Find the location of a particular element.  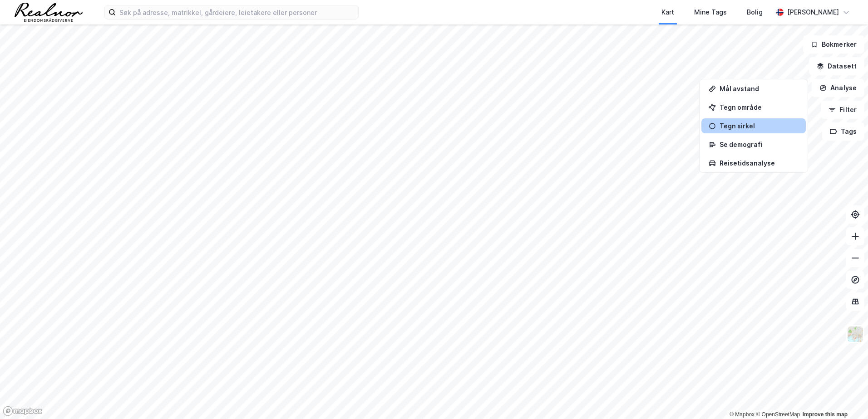

button: Analyse is located at coordinates (838, 88).